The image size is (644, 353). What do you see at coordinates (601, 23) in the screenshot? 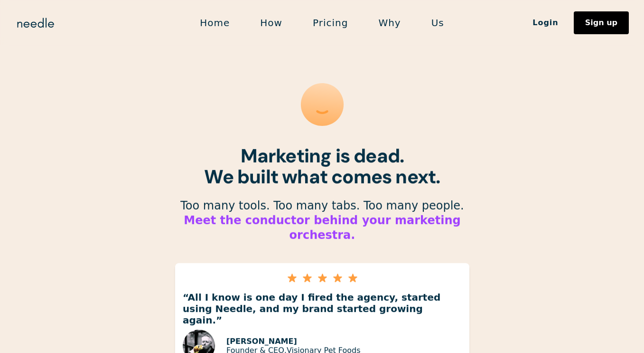
I see `div: Sign up` at bounding box center [601, 23].